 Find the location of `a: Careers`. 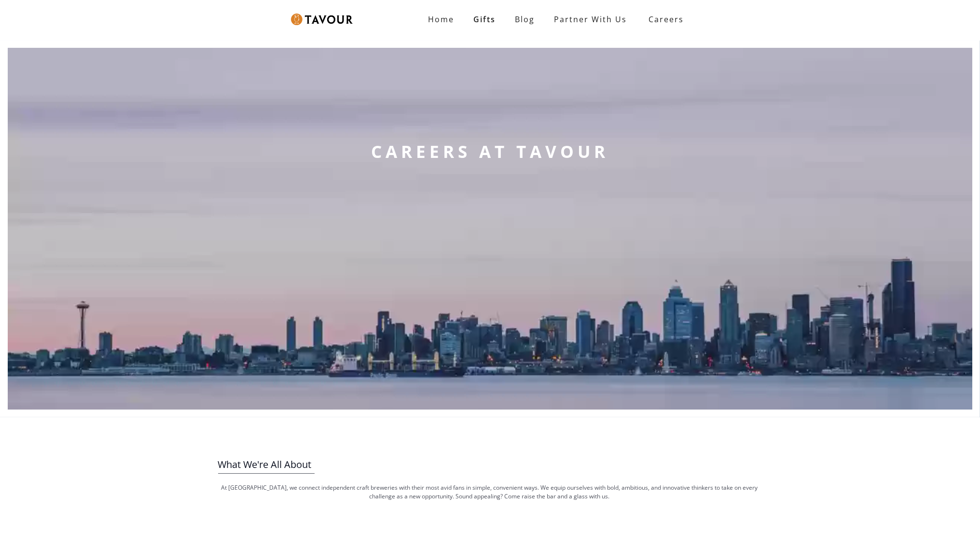

a: Careers is located at coordinates (663, 19).